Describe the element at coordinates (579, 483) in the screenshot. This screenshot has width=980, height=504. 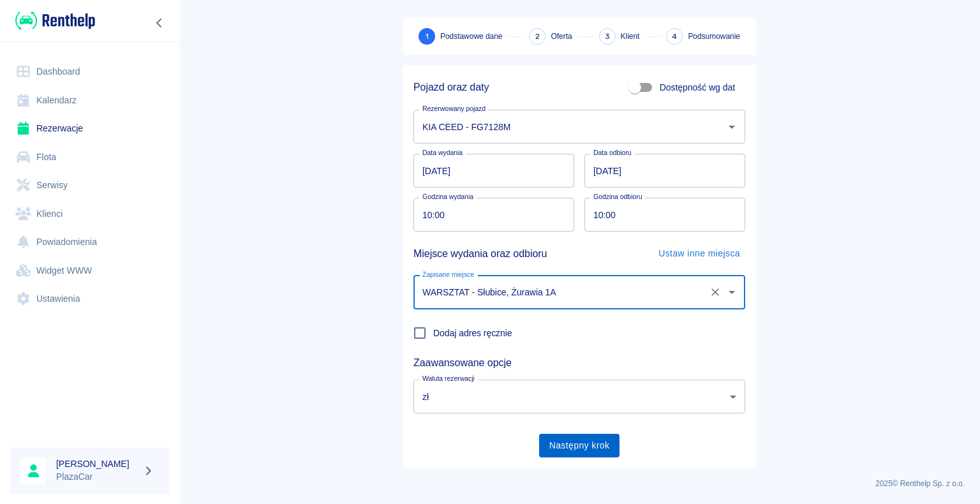
I see `p: 2025 © Renthelp Sp. z o.o.` at that location.